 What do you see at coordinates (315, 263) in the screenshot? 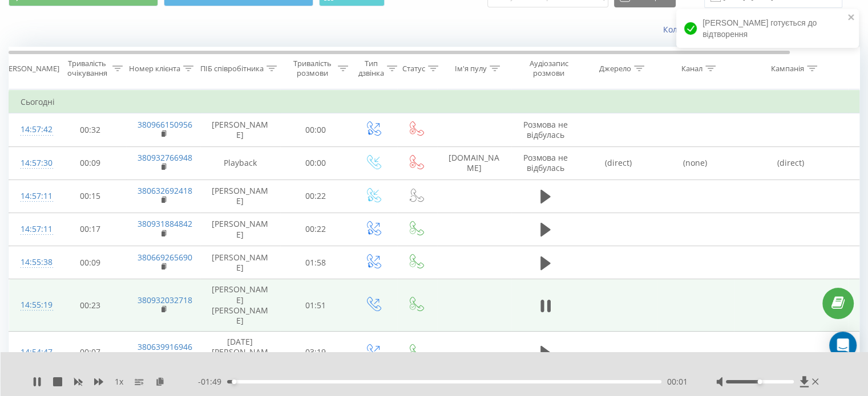
I see `td: 01:58` at bounding box center [315, 263].